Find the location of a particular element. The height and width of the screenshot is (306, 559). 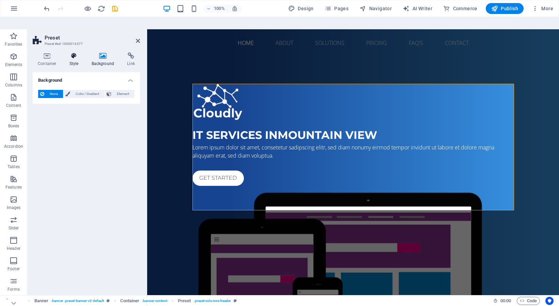

nav: breadcrumb is located at coordinates (136, 301).